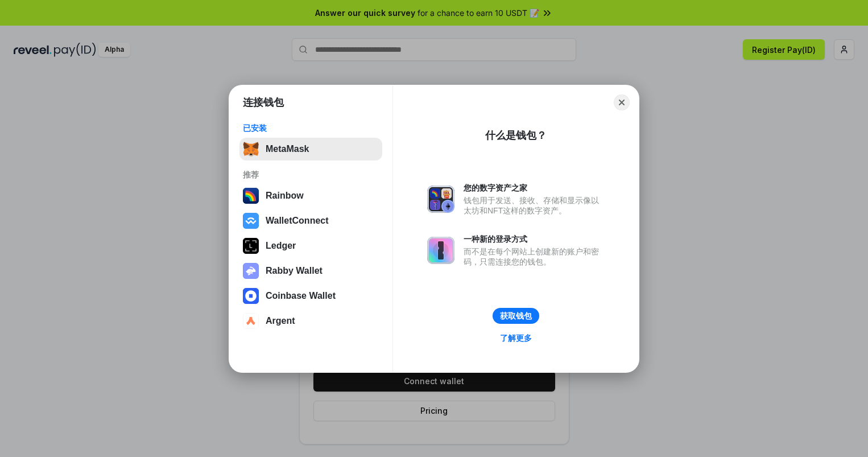 Image resolution: width=868 pixels, height=457 pixels. I want to click on img: svg+xml,%3Csvg%20xmlns%3D%22http%3A%2F%2Fwww.w3.org%2F2000%2Fsvg%22%20width%3D%2228%22%20height%3..., so click(251, 246).